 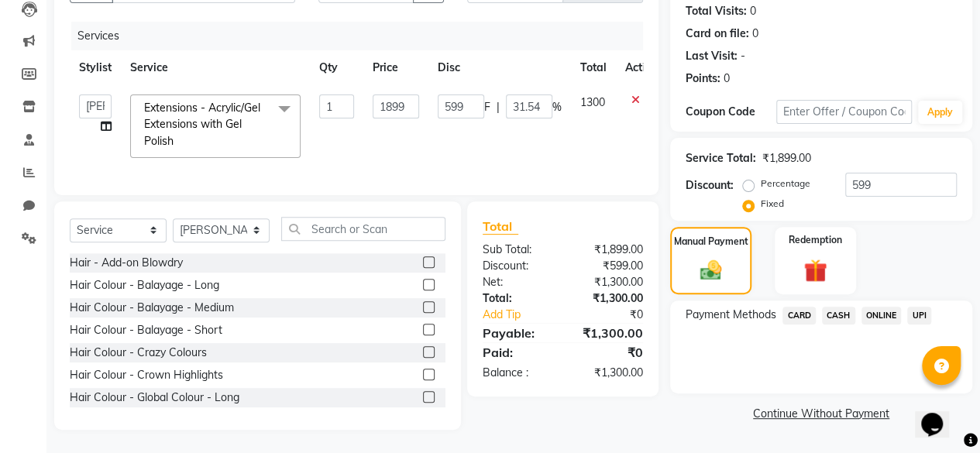 I want to click on th: Total, so click(x=593, y=67).